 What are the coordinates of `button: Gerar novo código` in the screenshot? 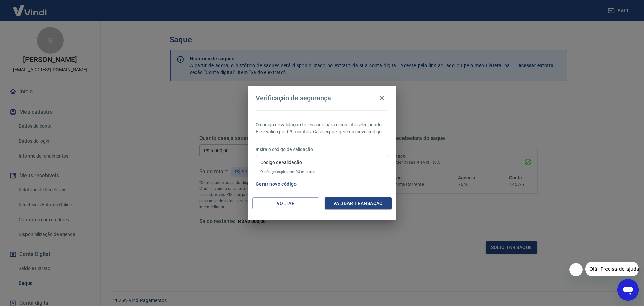 It's located at (276, 184).